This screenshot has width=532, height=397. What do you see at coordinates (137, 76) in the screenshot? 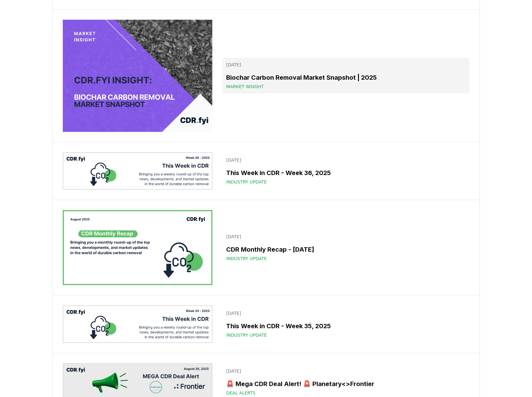
I see `img: Biochar Carbon Removal Market Snapshot | 2025 blog post image` at bounding box center [137, 76].